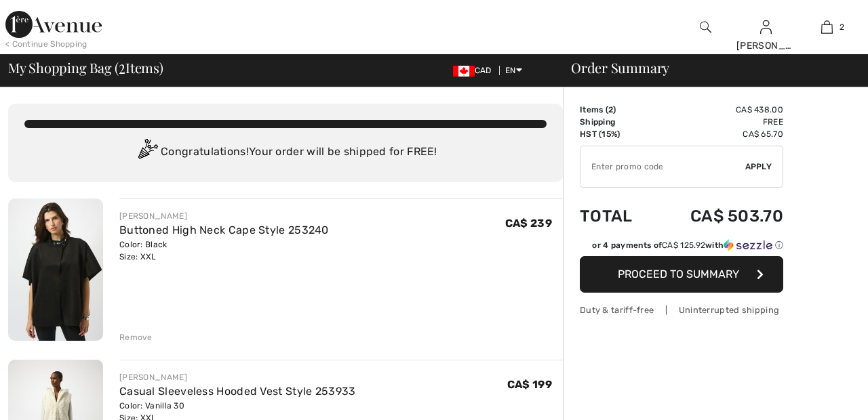 The image size is (868, 420). Describe the element at coordinates (147, 153) in the screenshot. I see `img: Congratulation2.svg` at that location.